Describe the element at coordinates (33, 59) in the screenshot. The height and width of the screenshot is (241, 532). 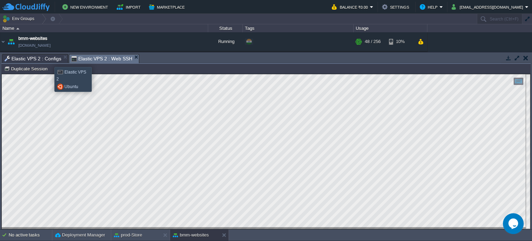
I see `span: Elastic VPS 2 : Configs` at that location.